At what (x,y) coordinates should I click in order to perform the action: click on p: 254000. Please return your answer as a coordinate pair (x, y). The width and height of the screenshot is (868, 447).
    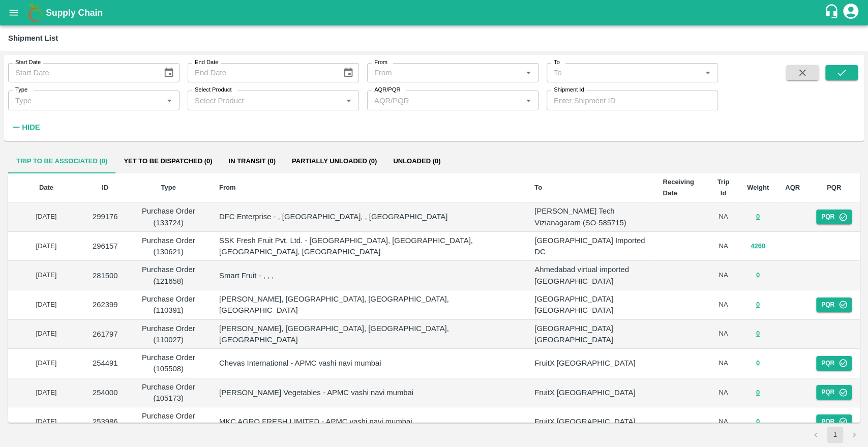
    Looking at the image, I should click on (105, 392).